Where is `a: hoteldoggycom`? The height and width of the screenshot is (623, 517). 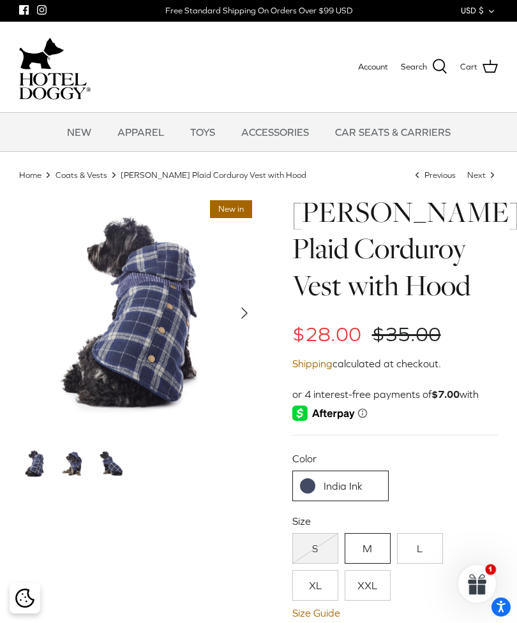
a: hoteldoggycom is located at coordinates (55, 67).